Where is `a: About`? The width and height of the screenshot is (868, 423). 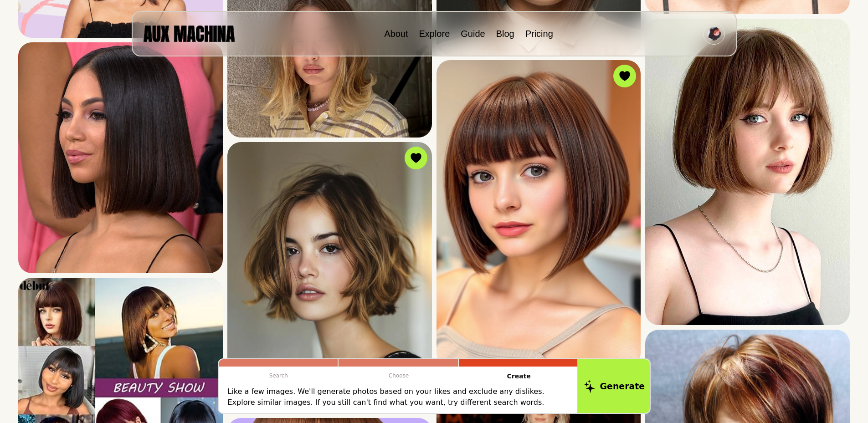 a: About is located at coordinates (396, 33).